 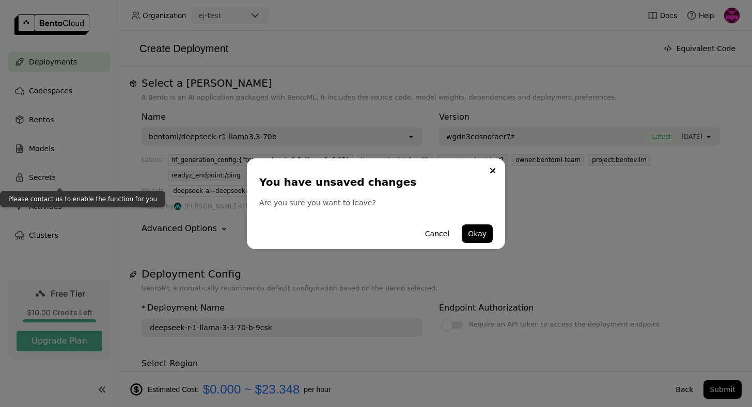 What do you see at coordinates (437, 234) in the screenshot?
I see `button: Cancel` at bounding box center [437, 234].